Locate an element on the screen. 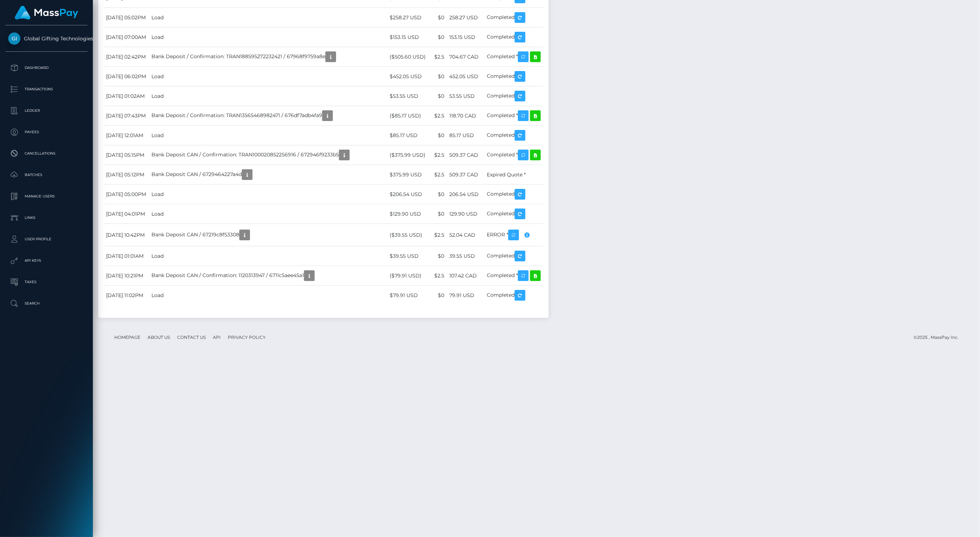 The height and width of the screenshot is (537, 980). td: $375.99 USD is located at coordinates (408, 174).